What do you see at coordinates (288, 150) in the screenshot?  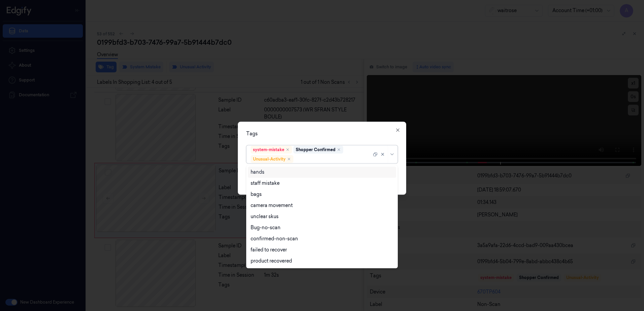 I see `div: Remove ,system-mistake` at bounding box center [288, 150].